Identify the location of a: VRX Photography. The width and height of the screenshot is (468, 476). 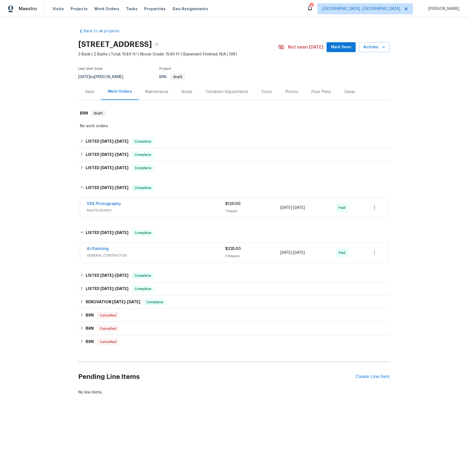
(104, 204).